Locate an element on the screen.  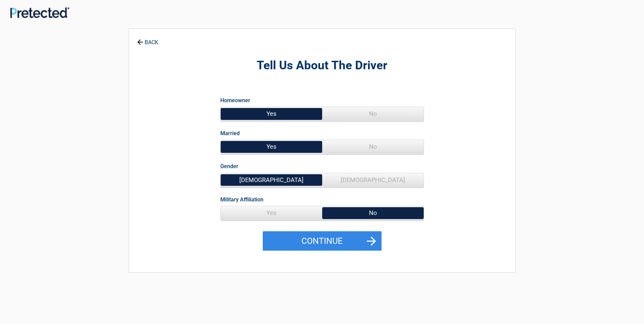
label: Military Affiliation is located at coordinates (242, 200).